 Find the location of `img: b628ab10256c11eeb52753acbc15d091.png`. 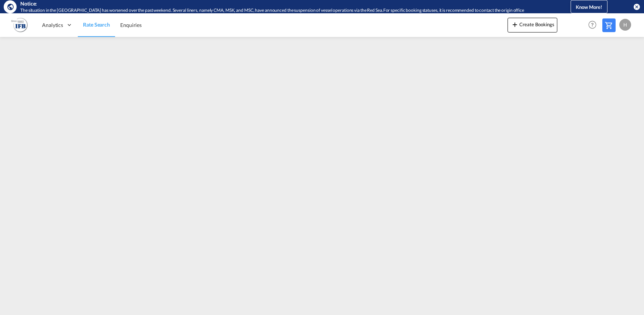

img: b628ab10256c11eeb52753acbc15d091.png is located at coordinates (19, 25).